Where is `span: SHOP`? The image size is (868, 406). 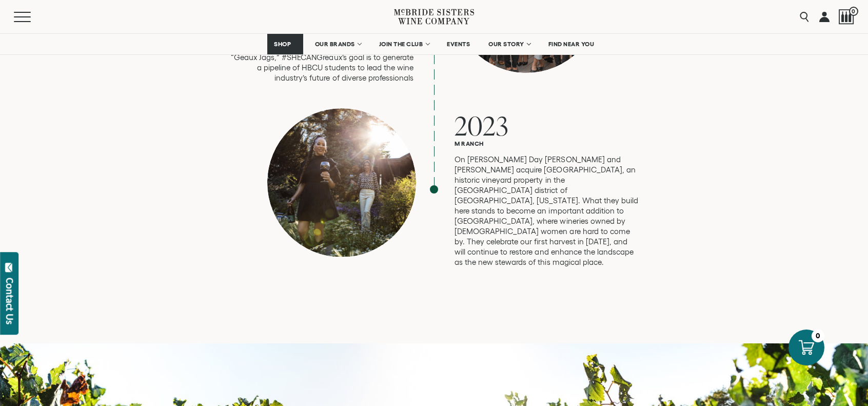 span: SHOP is located at coordinates (283, 44).